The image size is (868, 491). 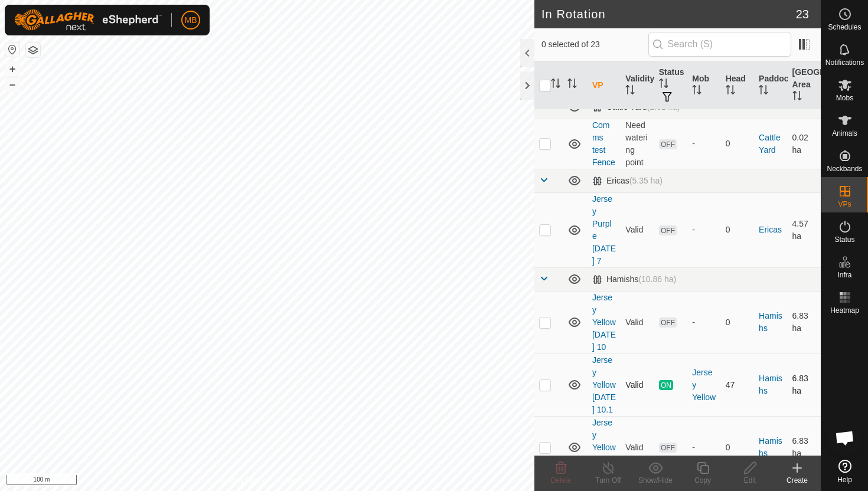 I want to click on div: Copy, so click(x=702, y=481).